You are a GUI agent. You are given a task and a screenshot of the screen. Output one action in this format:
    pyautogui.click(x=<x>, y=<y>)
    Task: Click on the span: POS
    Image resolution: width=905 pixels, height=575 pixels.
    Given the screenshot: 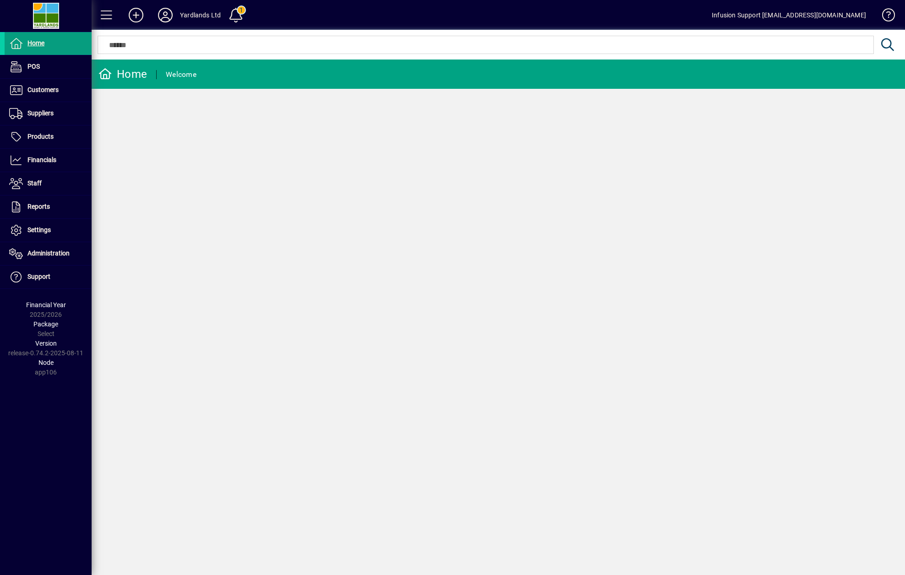 What is the action you would take?
    pyautogui.click(x=33, y=66)
    